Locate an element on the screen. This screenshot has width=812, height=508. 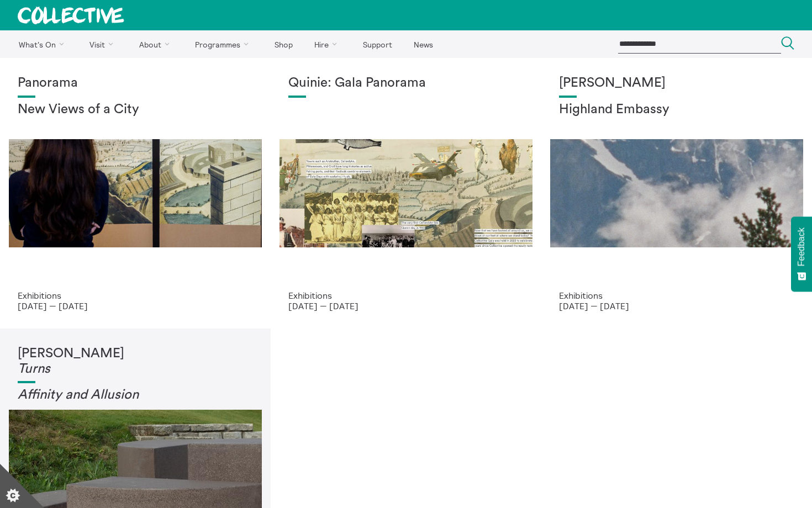
a: News is located at coordinates (423, 44).